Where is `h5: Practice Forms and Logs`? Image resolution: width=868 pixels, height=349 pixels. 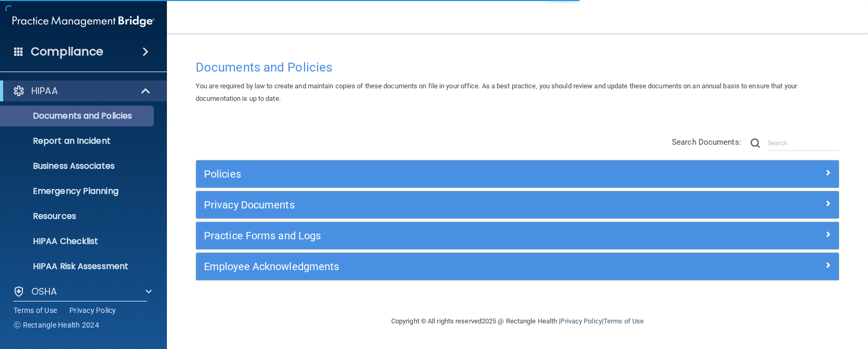 h5: Practice Forms and Logs is located at coordinates (437, 236).